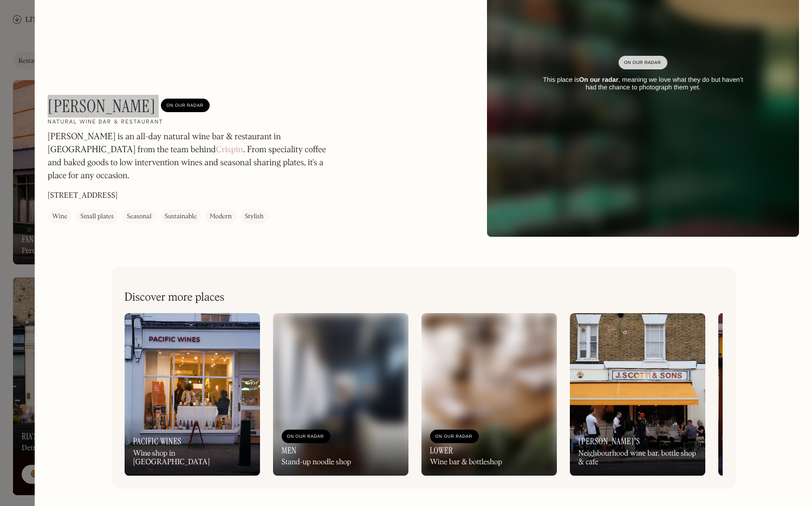  What do you see at coordinates (139, 216) in the screenshot?
I see `div: Seasonal` at bounding box center [139, 216].